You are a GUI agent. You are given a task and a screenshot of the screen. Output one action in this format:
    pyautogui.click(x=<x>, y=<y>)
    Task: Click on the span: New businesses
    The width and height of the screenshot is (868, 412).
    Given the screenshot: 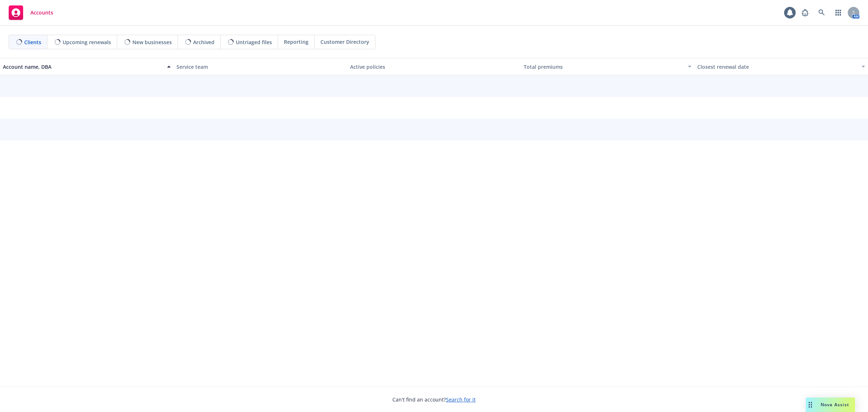 What is the action you would take?
    pyautogui.click(x=152, y=42)
    